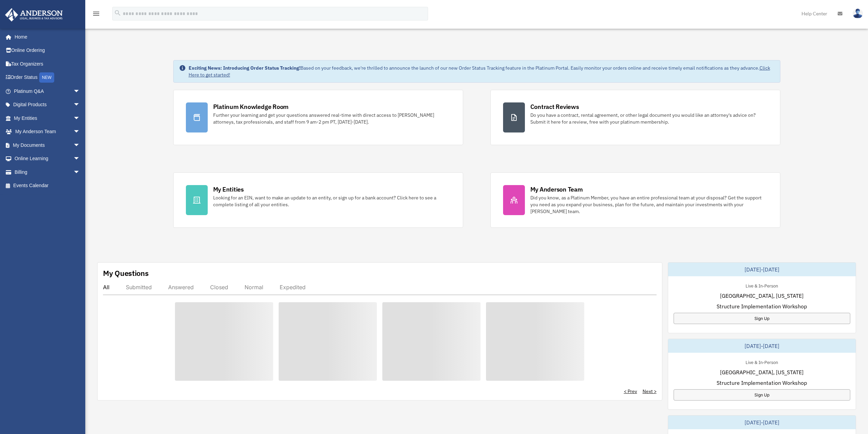 The width and height of the screenshot is (868, 434). What do you see at coordinates (556, 189) in the screenshot?
I see `div: My Anderson Team` at bounding box center [556, 189].